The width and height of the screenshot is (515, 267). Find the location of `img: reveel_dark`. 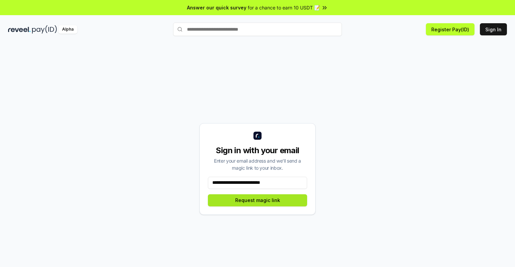

img: reveel_dark is located at coordinates (19, 29).